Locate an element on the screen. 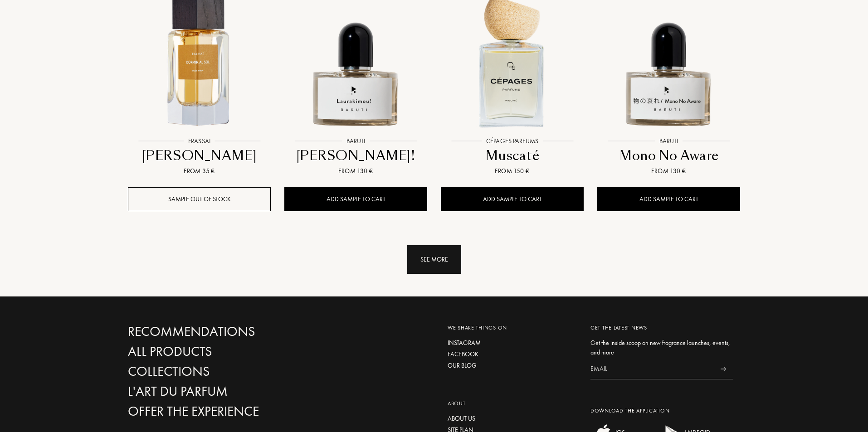 This screenshot has height=432, width=868. div: Instagram is located at coordinates (512, 343).